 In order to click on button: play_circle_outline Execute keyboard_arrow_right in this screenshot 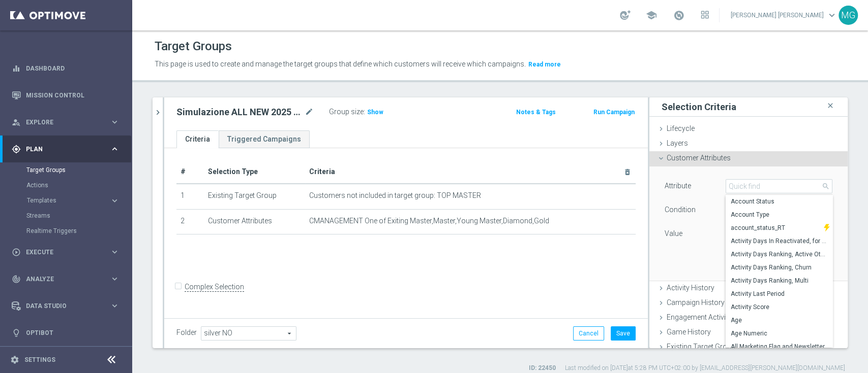, I will do `click(66, 252)`.